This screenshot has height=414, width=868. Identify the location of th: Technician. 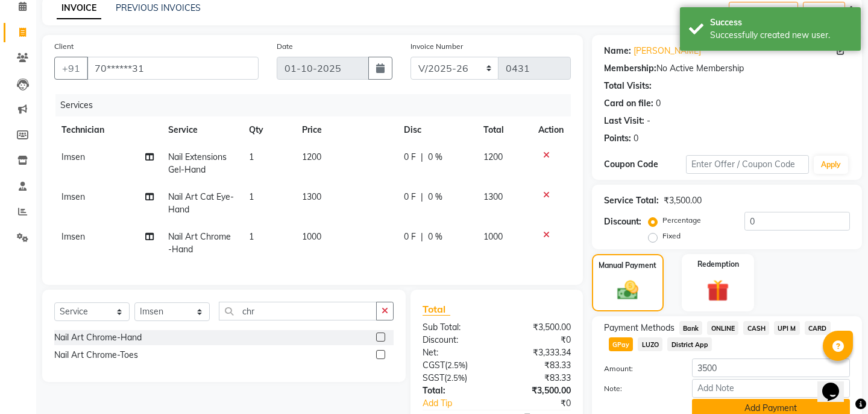
(108, 129).